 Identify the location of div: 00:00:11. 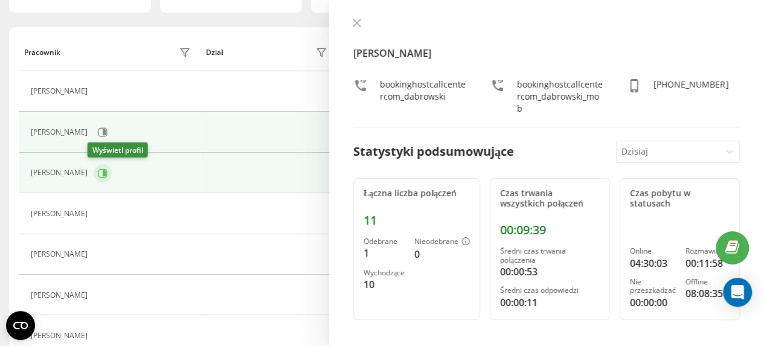
(549, 303).